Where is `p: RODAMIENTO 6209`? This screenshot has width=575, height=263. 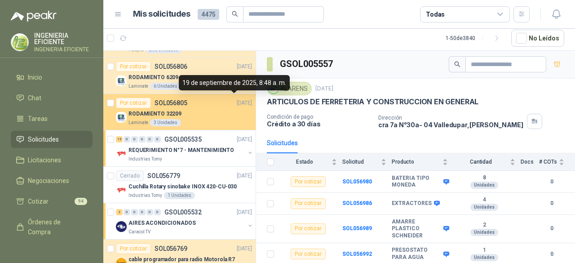 p: RODAMIENTO 6209 is located at coordinates (153, 77).